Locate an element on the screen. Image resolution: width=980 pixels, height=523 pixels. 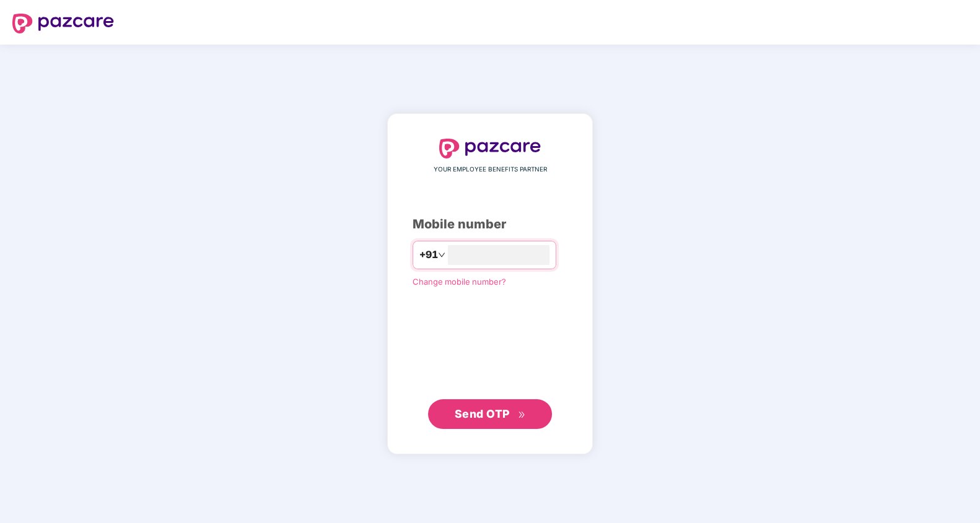
span: Send OTP is located at coordinates (482, 413).